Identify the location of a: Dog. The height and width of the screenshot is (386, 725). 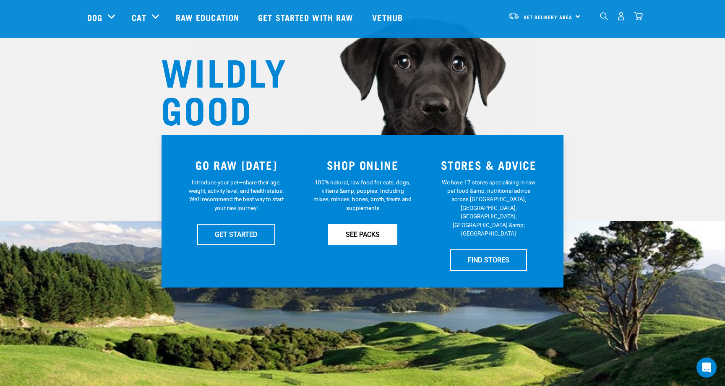
(95, 17).